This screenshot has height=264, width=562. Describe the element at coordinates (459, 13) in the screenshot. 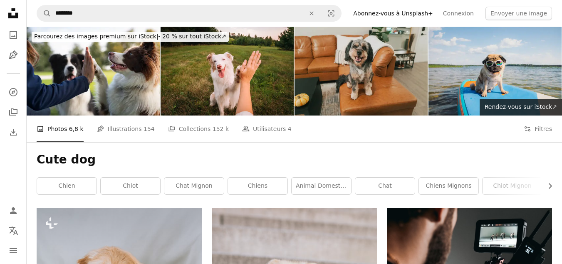

I see `a: Connexion` at that location.